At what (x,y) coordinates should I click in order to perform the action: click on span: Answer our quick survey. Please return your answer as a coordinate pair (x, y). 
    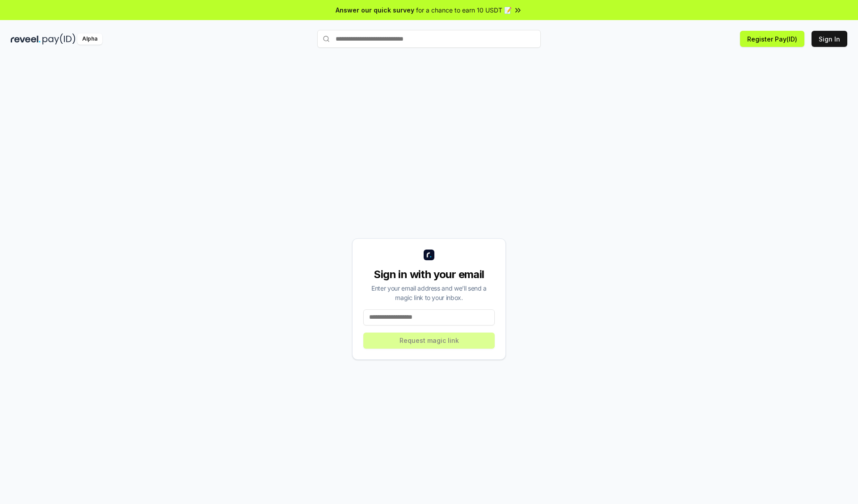
    Looking at the image, I should click on (375, 10).